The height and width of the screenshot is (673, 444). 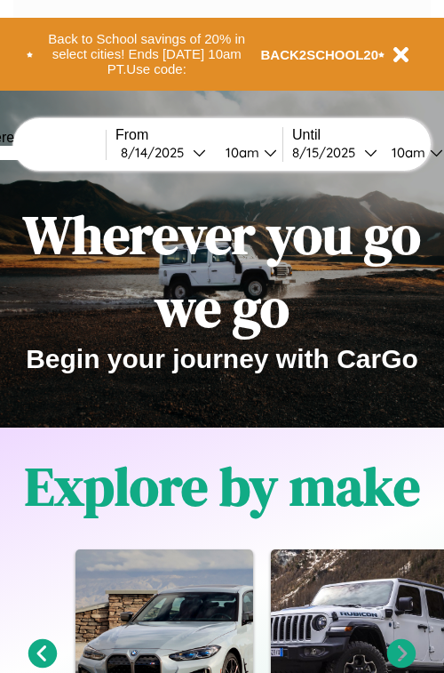 I want to click on b: BACK2SCHOOL20, so click(x=320, y=54).